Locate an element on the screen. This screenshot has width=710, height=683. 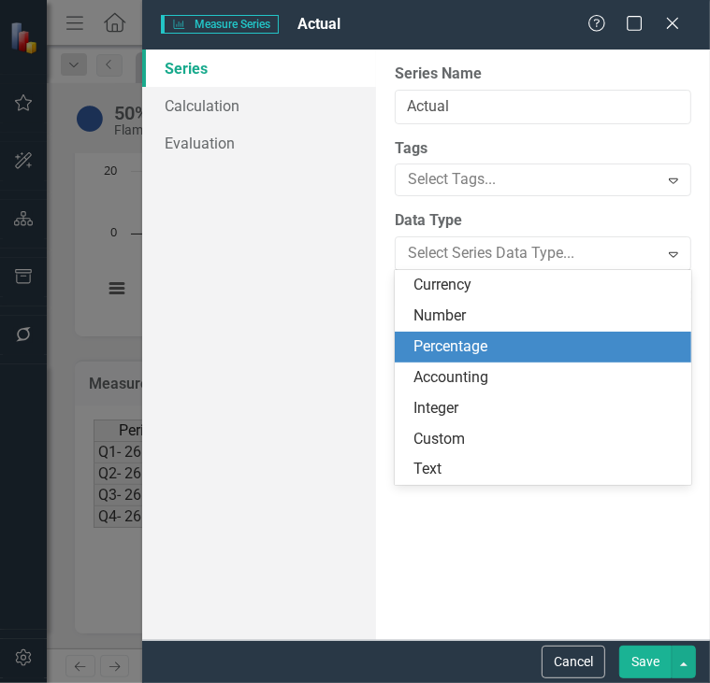
div: Text is located at coordinates (546, 469).